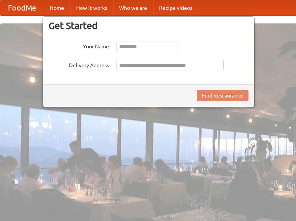 The image size is (296, 221). I want to click on a: Home, so click(57, 8).